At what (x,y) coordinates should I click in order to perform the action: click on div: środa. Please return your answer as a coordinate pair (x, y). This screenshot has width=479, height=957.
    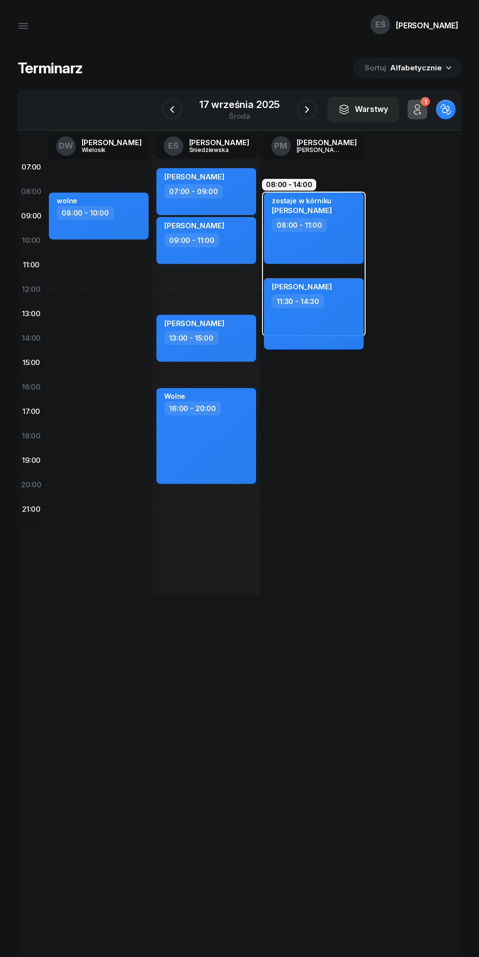
    Looking at the image, I should click on (239, 116).